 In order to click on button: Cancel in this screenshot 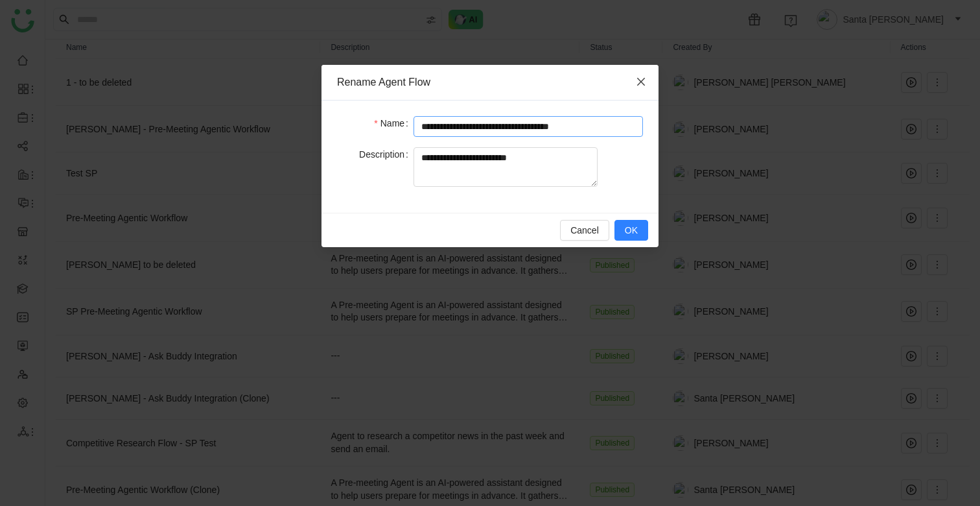, I will do `click(585, 230)`.